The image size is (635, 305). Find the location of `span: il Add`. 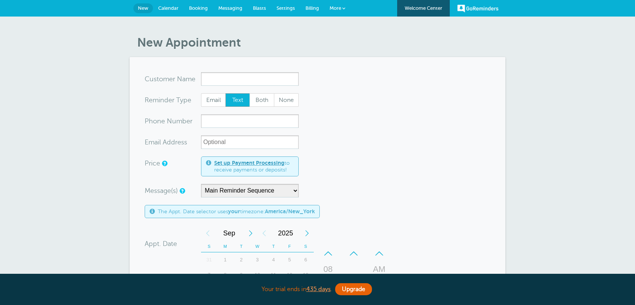

span: il Add is located at coordinates (166, 142).